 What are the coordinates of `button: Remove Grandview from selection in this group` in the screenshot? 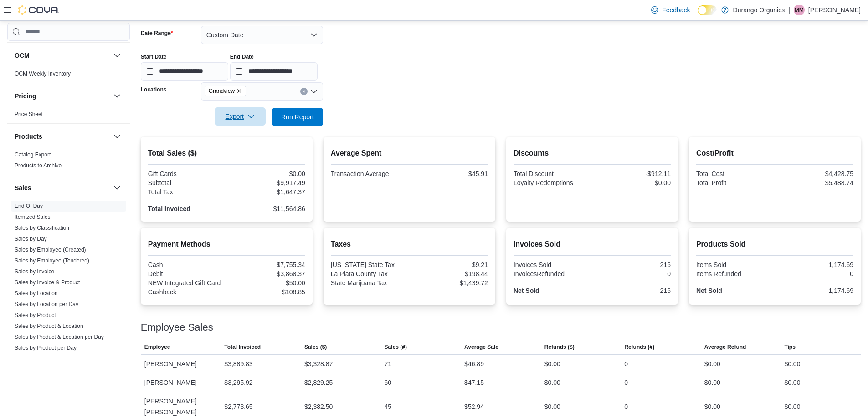 It's located at (240, 91).